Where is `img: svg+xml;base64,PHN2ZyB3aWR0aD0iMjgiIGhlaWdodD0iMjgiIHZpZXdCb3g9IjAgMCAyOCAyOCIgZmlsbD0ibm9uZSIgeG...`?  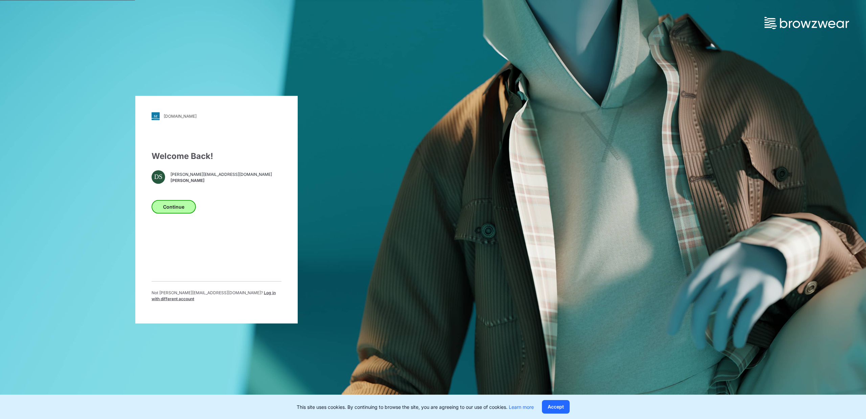
img: svg+xml;base64,PHN2ZyB3aWR0aD0iMjgiIGhlaWdodD0iMjgiIHZpZXdCb3g9IjAgMCAyOCAyOCIgZmlsbD0ibm9uZSIgeG... is located at coordinates (156, 116).